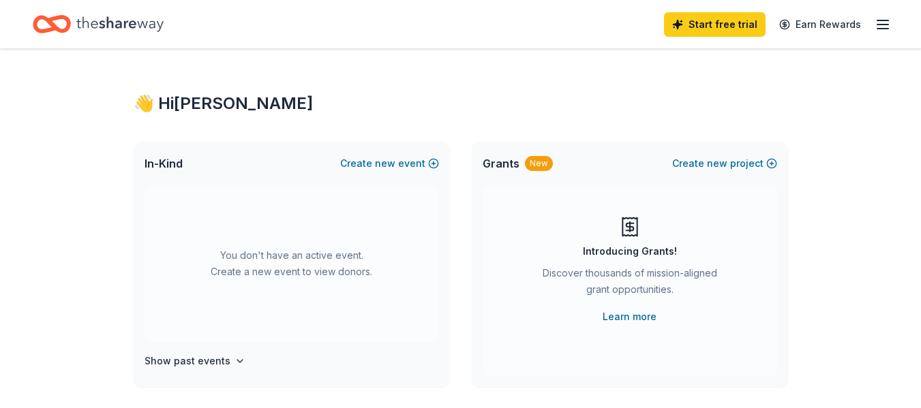 This screenshot has width=921, height=408. What do you see at coordinates (820, 25) in the screenshot?
I see `a: Earn Rewards` at bounding box center [820, 25].